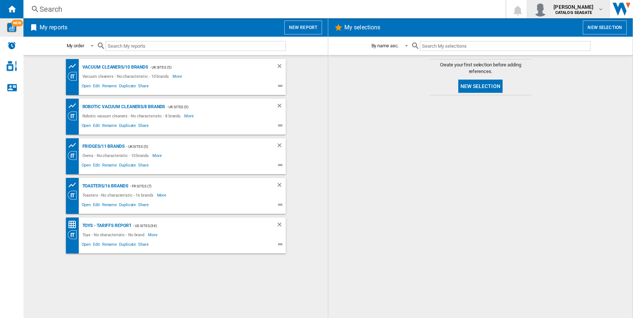 The width and height of the screenshot is (633, 318). I want to click on div: By name asc., so click(385, 45).